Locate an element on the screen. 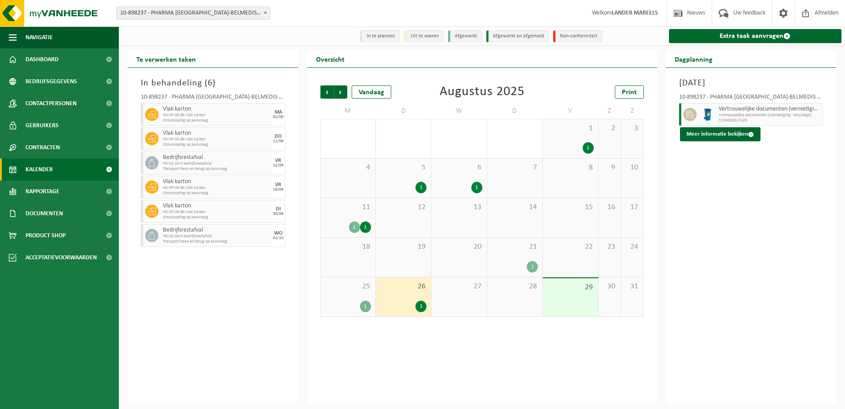 The image size is (845, 409). td: Z is located at coordinates (632, 111).